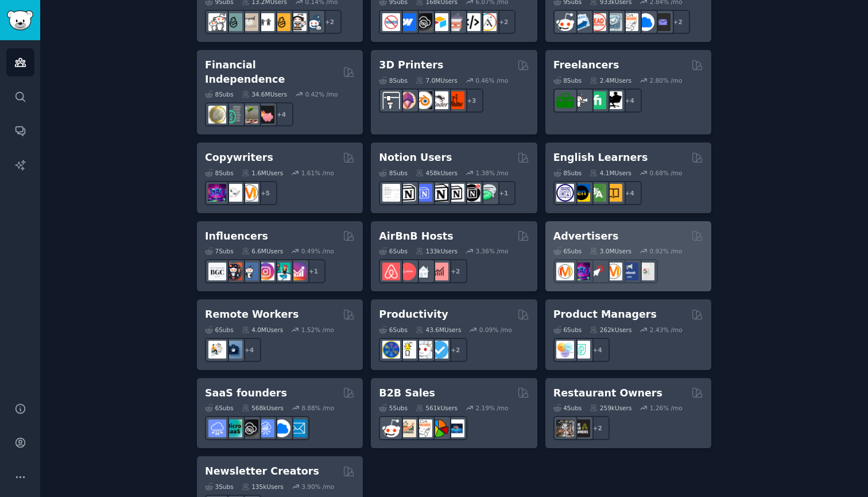  What do you see at coordinates (262, 487) in the screenshot?
I see `div: 135k Users` at bounding box center [262, 487].